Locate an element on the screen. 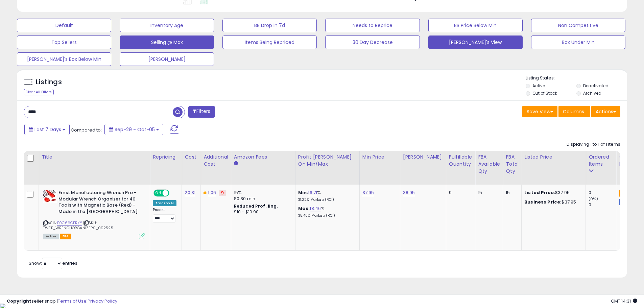 The height and width of the screenshot is (308, 644). b: Business Price: is located at coordinates (542, 202).